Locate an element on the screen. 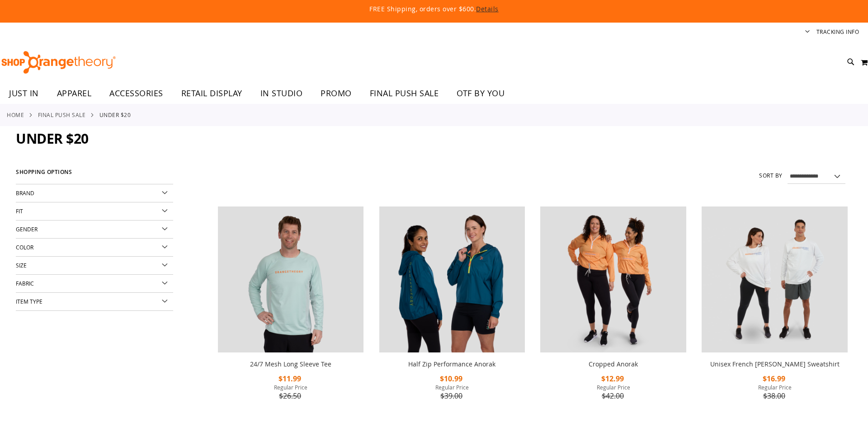 Image resolution: width=868 pixels, height=427 pixels. div: Fabric is located at coordinates (95, 284).